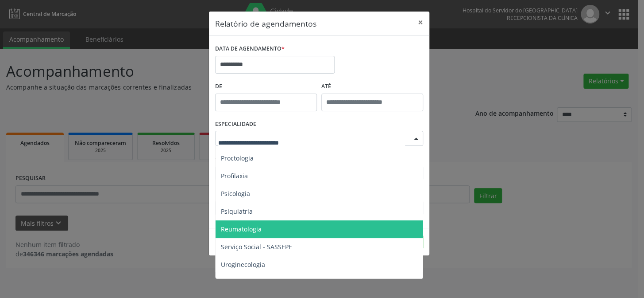  Describe the element at coordinates (238, 158) in the screenshot. I see `span: Proctologia` at that location.